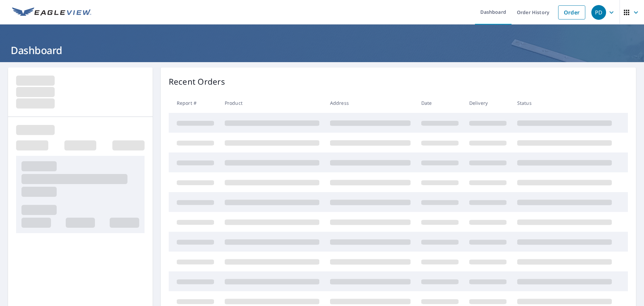  What do you see at coordinates (194, 103) in the screenshot?
I see `th: Report #` at bounding box center [194, 103].